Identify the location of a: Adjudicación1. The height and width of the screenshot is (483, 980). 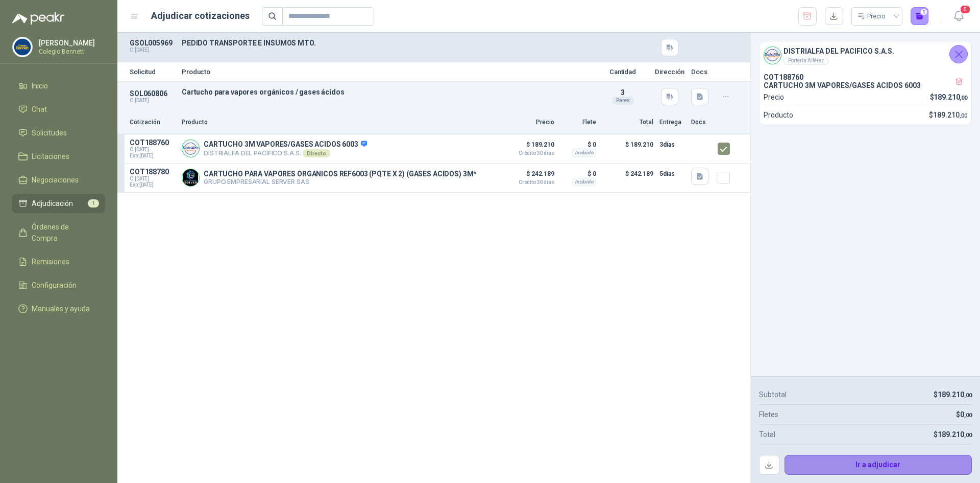
(59, 203).